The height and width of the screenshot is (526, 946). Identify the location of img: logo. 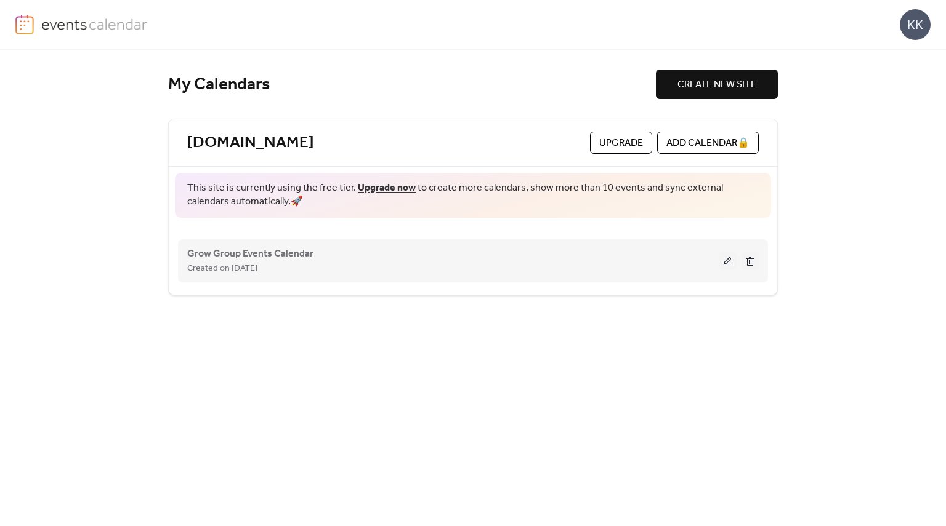
(25, 25).